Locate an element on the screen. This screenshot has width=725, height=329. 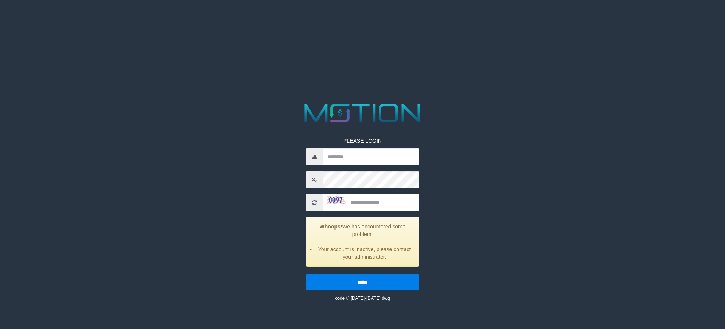
li: Your account is inactive, please contact your administrator. is located at coordinates (365, 253).